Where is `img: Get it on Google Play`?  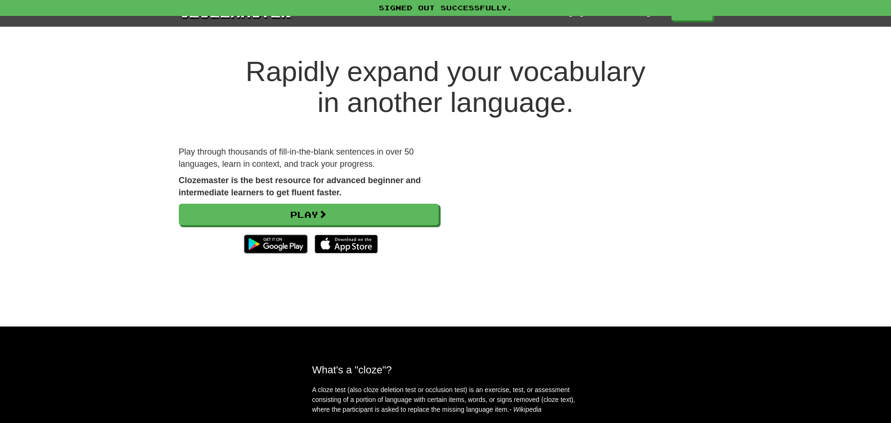
img: Get it on Google Play is located at coordinates (275, 244).